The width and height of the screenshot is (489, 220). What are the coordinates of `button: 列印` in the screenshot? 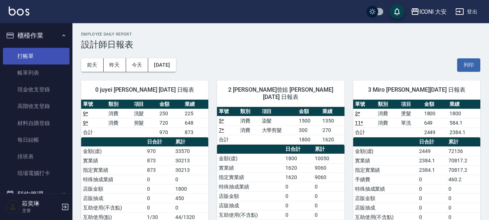 It's located at (468, 65).